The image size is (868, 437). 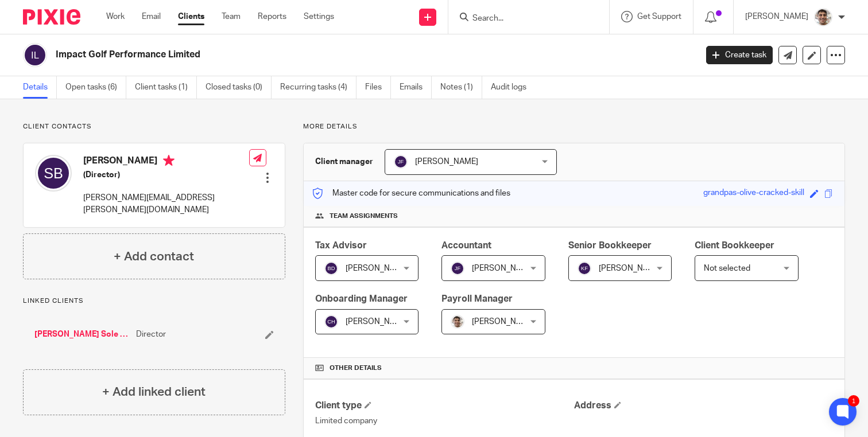 I want to click on a: Audit logs, so click(x=513, y=87).